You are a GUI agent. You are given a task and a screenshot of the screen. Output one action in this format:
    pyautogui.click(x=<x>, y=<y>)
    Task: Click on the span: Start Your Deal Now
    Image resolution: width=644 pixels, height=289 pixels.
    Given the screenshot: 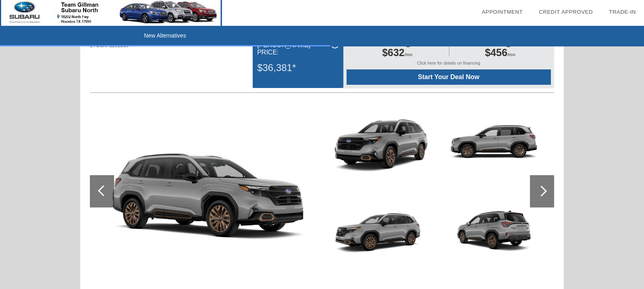 What is the action you would take?
    pyautogui.click(x=448, y=77)
    